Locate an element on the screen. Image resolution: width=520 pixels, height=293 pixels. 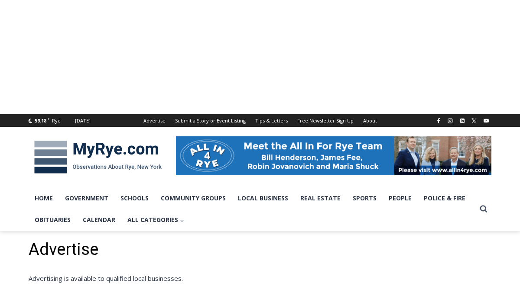
a: YouTube is located at coordinates (486, 121).